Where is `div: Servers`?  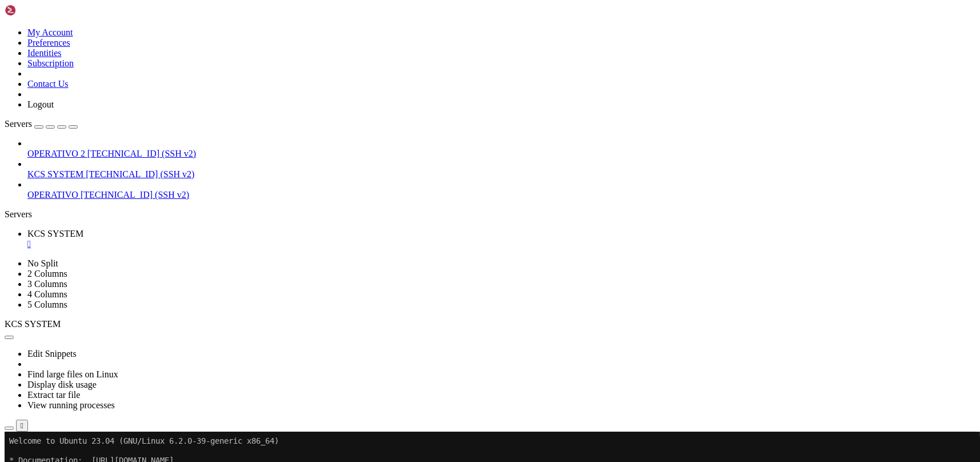
div: Servers is located at coordinates (490, 214).